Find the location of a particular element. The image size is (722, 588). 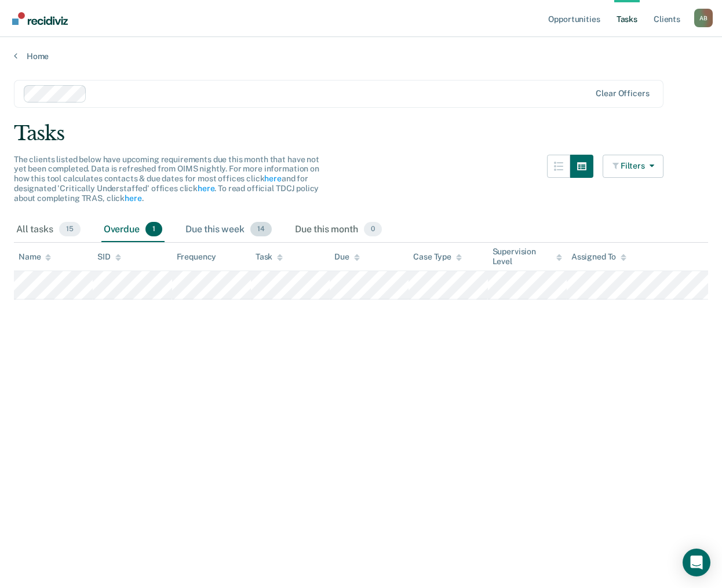

div: Name is located at coordinates (35, 257).